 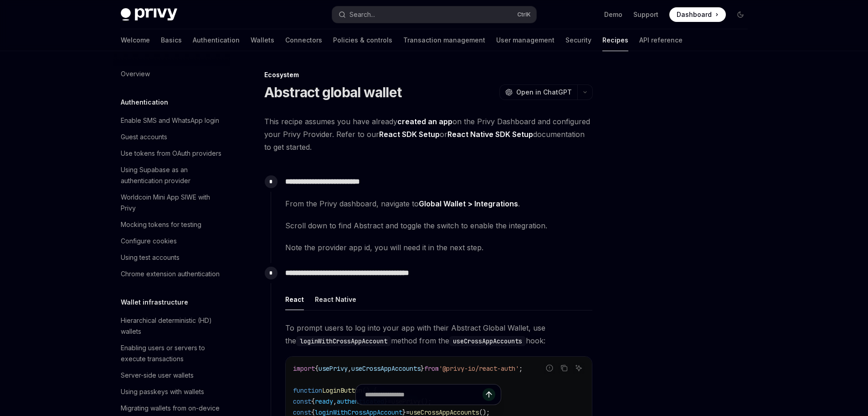 What do you see at coordinates (698, 14) in the screenshot?
I see `a: Dashboard` at bounding box center [698, 14].